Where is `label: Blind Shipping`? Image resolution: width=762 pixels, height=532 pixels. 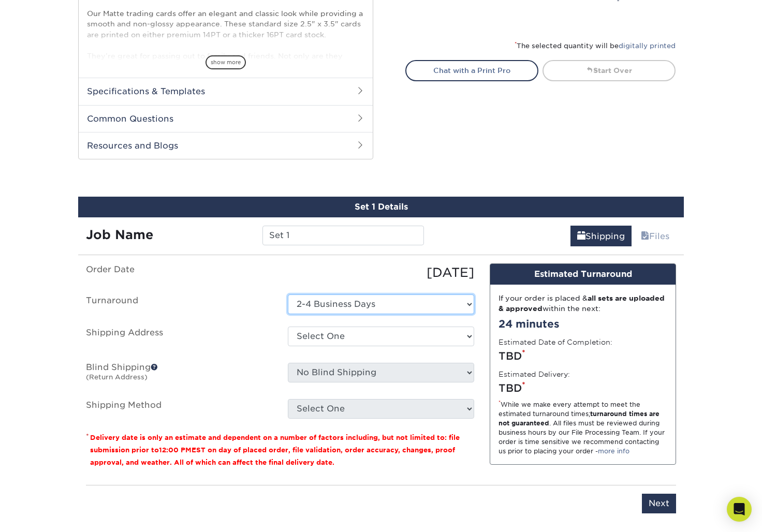
label: Blind Shipping is located at coordinates (179, 375).